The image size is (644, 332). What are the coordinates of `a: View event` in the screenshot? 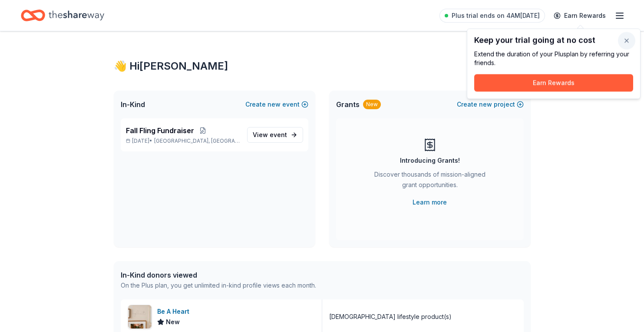 It's located at (275, 135).